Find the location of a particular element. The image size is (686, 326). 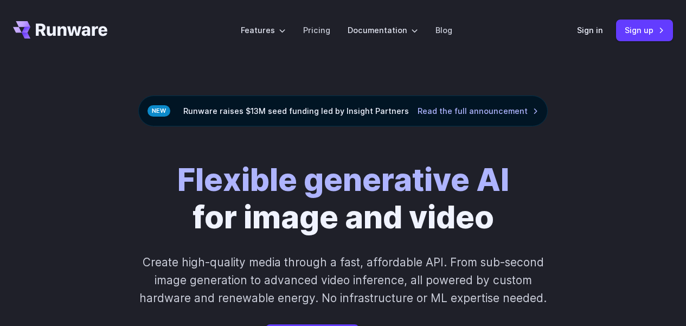

a: Sign up is located at coordinates (645, 30).